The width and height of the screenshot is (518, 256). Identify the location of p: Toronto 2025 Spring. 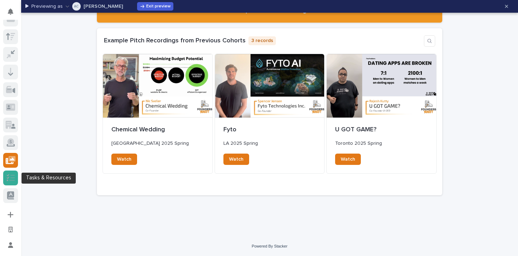
(381, 143).